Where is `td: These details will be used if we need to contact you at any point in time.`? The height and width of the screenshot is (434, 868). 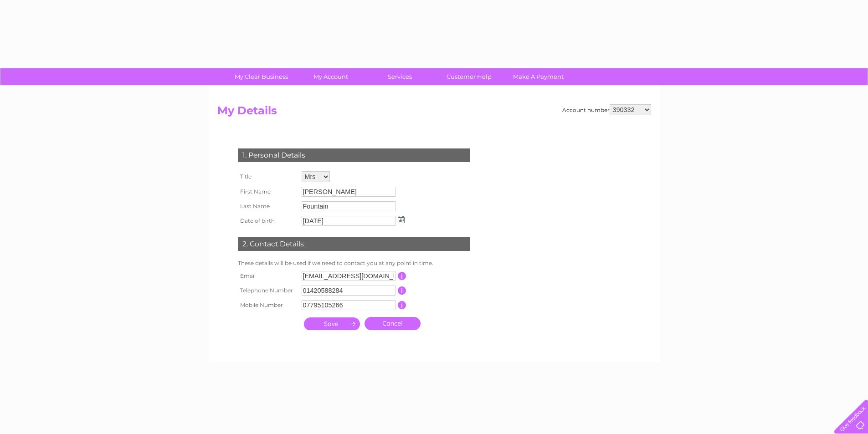 td: These details will be used if we need to contact you at any point in time. is located at coordinates (354, 263).